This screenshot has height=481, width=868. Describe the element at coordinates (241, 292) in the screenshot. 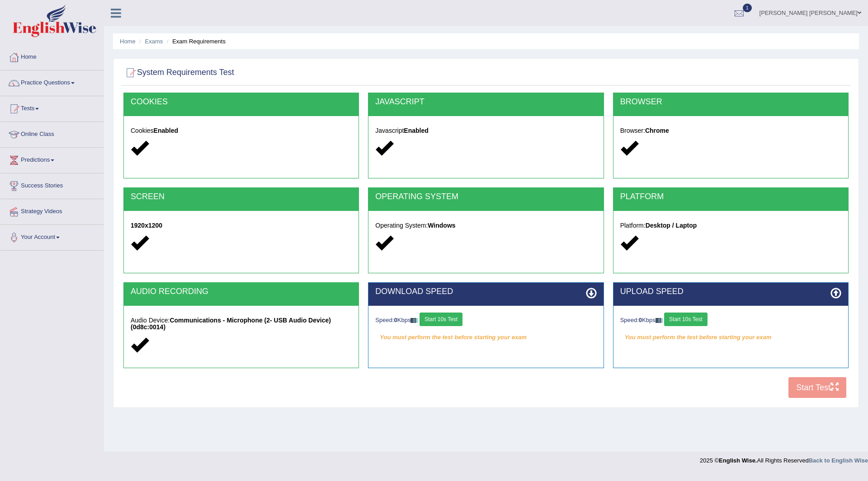

I see `h2: AUDIO RECORDING` at that location.